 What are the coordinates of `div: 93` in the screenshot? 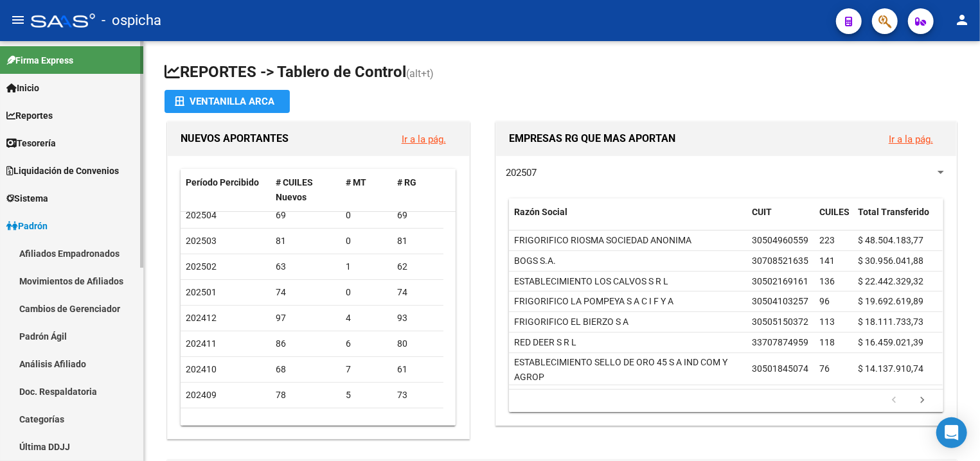 It's located at (418, 318).